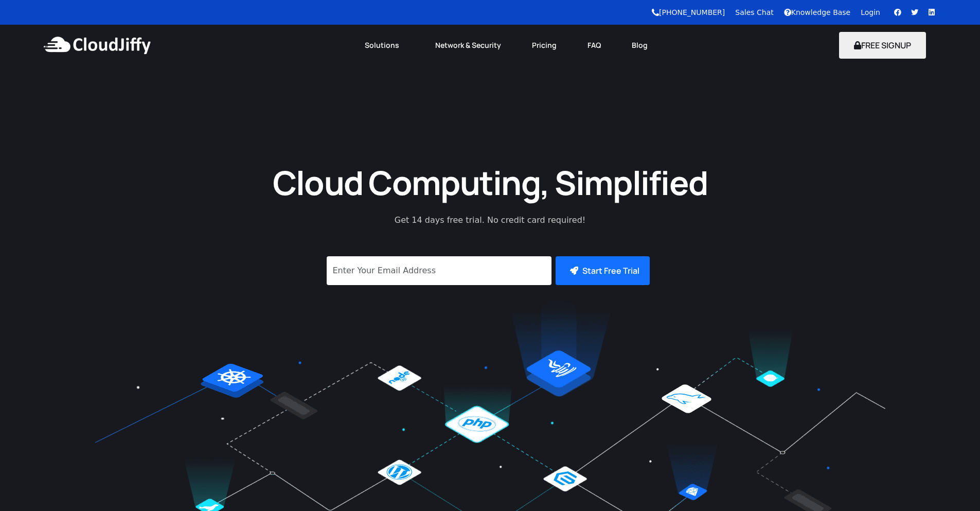  Describe the element at coordinates (755, 13) in the screenshot. I see `a: Sales Chat` at that location.